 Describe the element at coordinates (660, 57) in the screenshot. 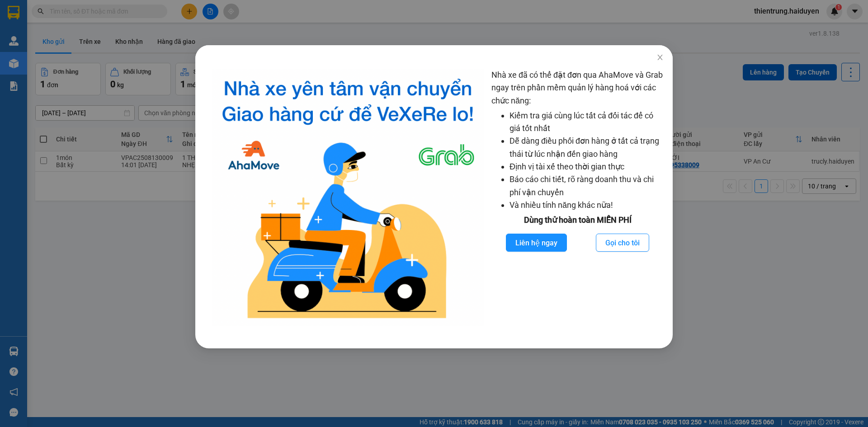

I see `span: close` at that location.